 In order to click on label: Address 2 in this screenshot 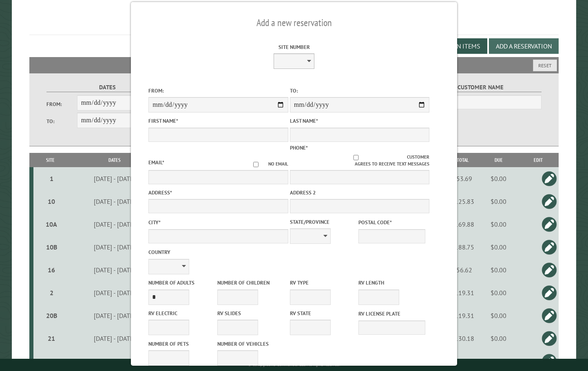, I will do `click(360, 193)`.